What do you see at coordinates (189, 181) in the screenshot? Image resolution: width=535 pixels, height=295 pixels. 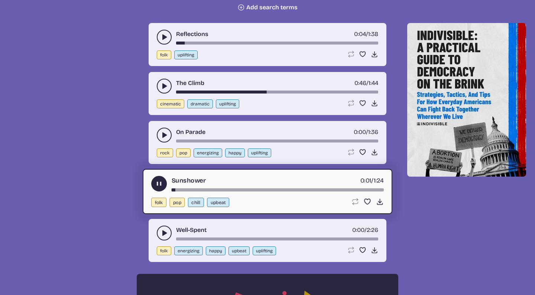 I see `a: Sunshower` at bounding box center [189, 181].